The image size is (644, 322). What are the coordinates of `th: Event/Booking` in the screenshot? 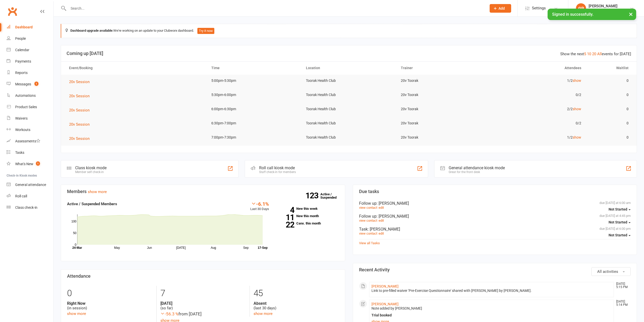 It's located at (135, 68).